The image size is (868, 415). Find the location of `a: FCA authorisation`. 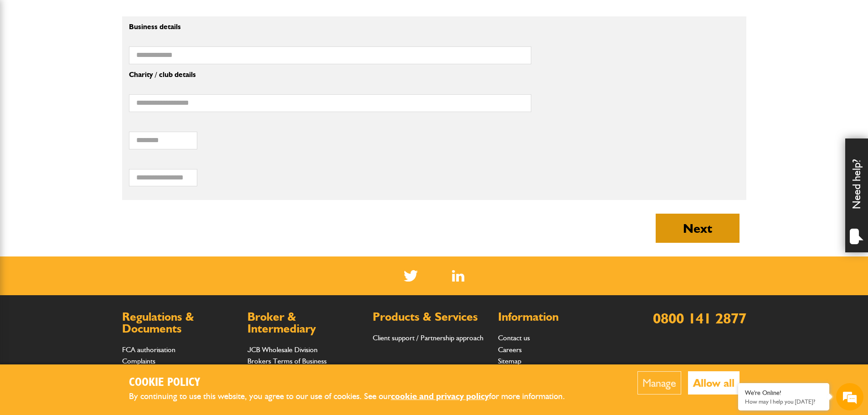

a: FCA authorisation is located at coordinates (148, 350).